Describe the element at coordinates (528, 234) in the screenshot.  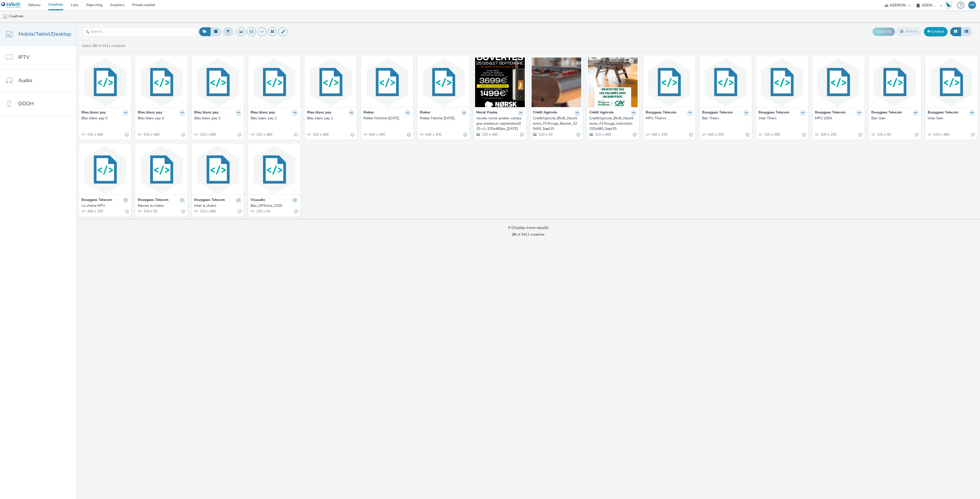
I see `span: of 6411 creatives` at that location.